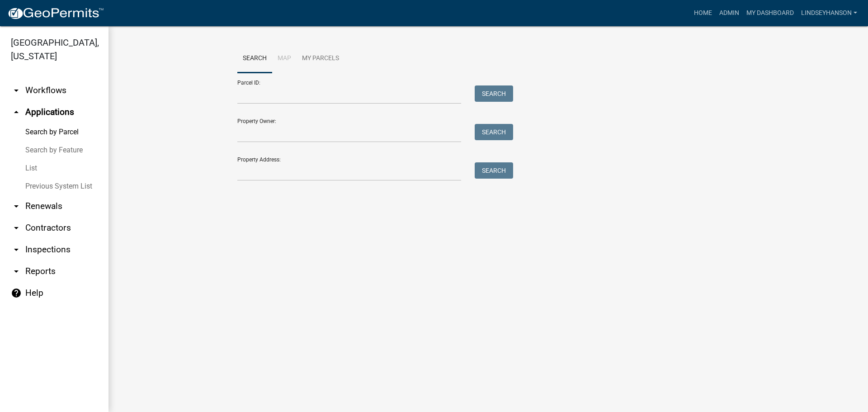 The width and height of the screenshot is (868, 412). What do you see at coordinates (730, 13) in the screenshot?
I see `a: Admin` at bounding box center [730, 13].